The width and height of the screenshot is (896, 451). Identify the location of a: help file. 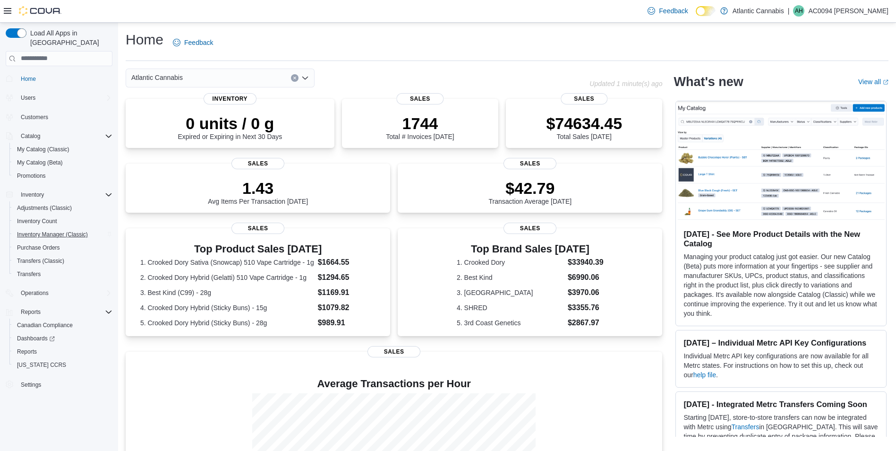
(705, 375).